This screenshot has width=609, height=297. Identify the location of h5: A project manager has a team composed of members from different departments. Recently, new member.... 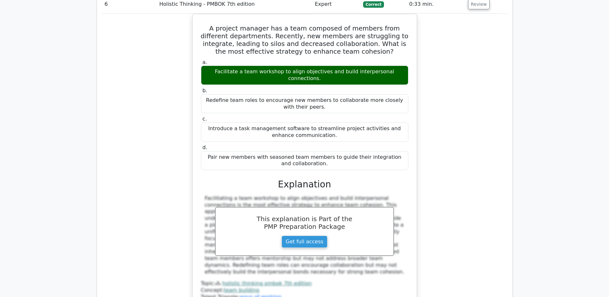
(305, 40).